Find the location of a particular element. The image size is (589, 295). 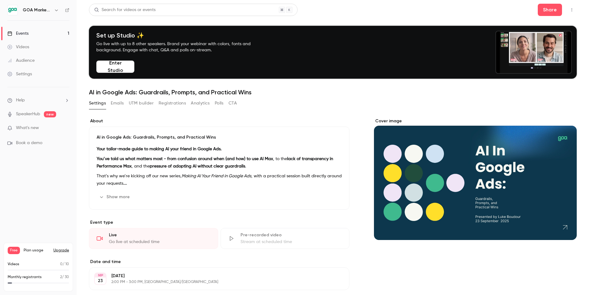

div: LiveGo live at scheduled time is located at coordinates (153, 238).